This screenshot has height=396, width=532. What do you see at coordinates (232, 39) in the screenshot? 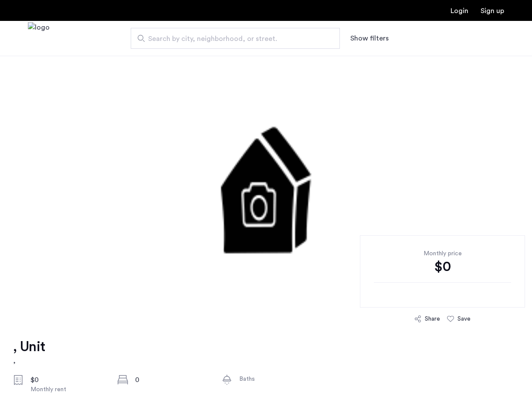
I see `span: Search by city, neighborhood, or street.` at bounding box center [232, 39].